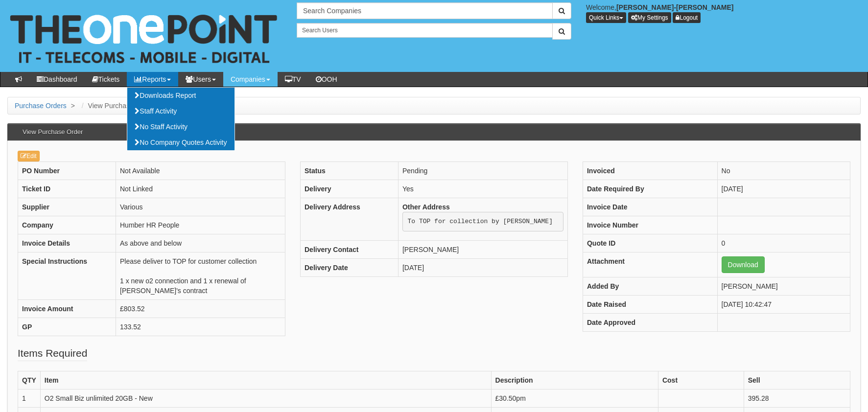 This screenshot has height=412, width=868. Describe the element at coordinates (650, 207) in the screenshot. I see `th: Invoice Date` at that location.